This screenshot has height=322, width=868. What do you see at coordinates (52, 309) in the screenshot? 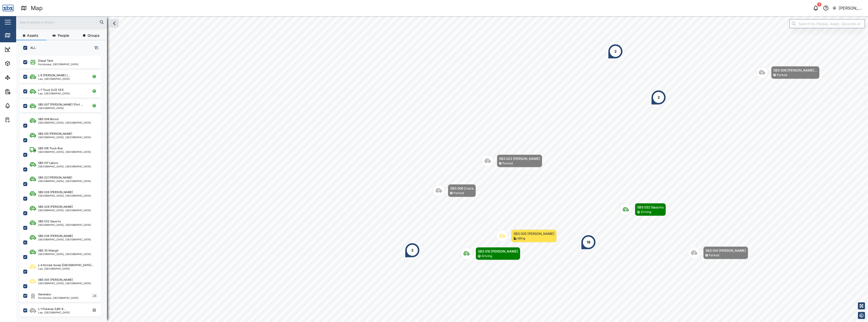
I see `div: L-1 Pokanas (LBX 8...` at bounding box center [52, 309].